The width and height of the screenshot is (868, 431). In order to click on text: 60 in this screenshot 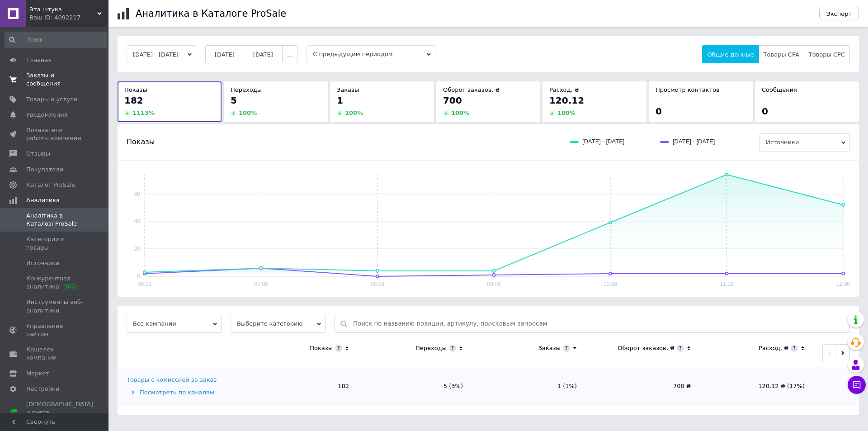, I will do `click(138, 194)`.